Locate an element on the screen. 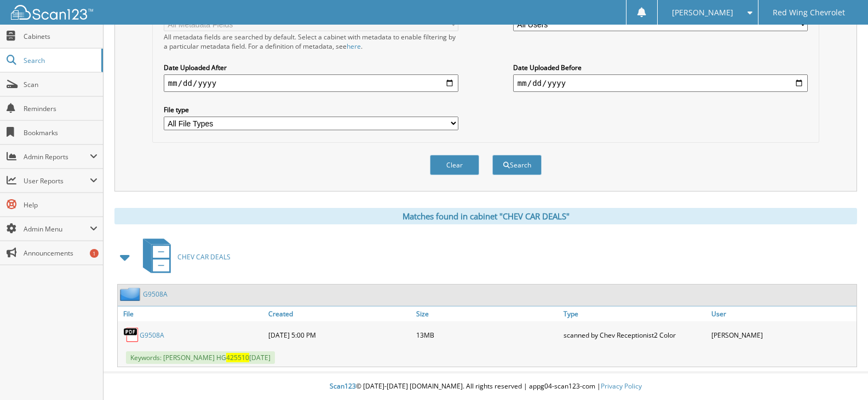 The height and width of the screenshot is (400, 868). span: Admin Reports is located at coordinates (56, 157).